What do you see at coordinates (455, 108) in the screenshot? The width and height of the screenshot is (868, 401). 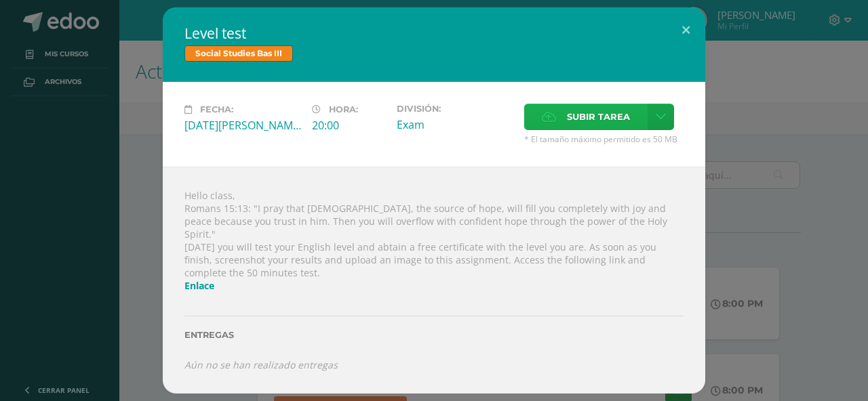 I see `label: División:` at bounding box center [455, 108].